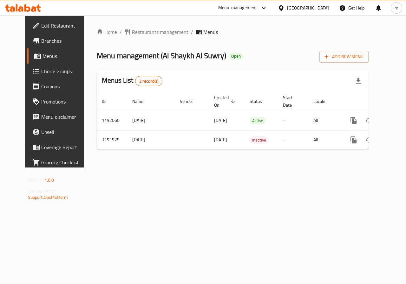  What do you see at coordinates (323, 101) in the screenshot?
I see `span: Locale` at bounding box center [323, 101].